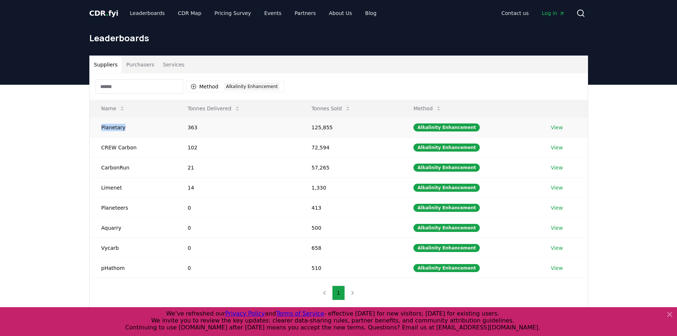 This screenshot has height=336, width=677. What do you see at coordinates (235, 86) in the screenshot?
I see `button: MethodAlkalinity Enhancement` at bounding box center [235, 86].